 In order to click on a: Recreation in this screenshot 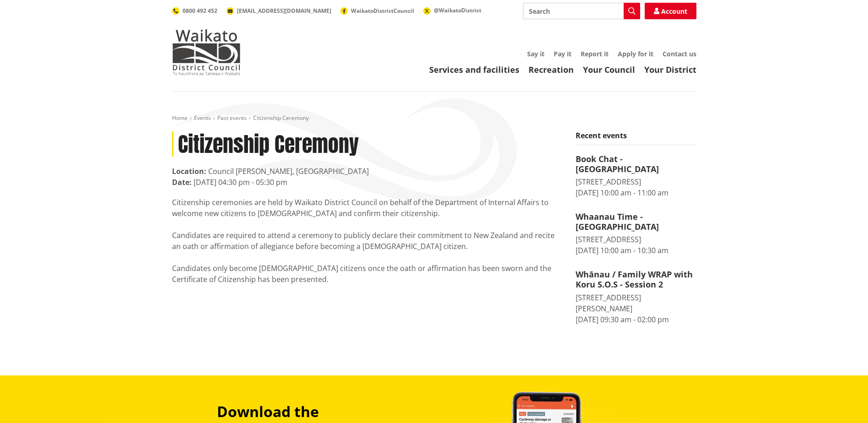, I will do `click(551, 69)`.